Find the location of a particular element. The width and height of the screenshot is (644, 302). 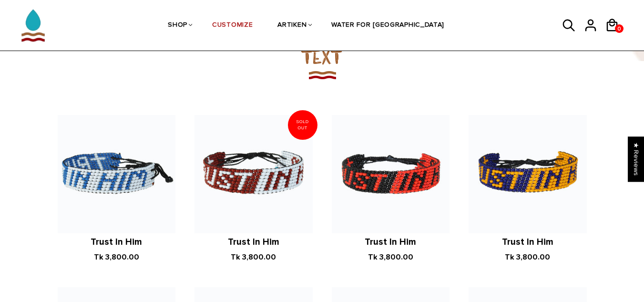

a: CUSTOMIZE is located at coordinates (232, 26).